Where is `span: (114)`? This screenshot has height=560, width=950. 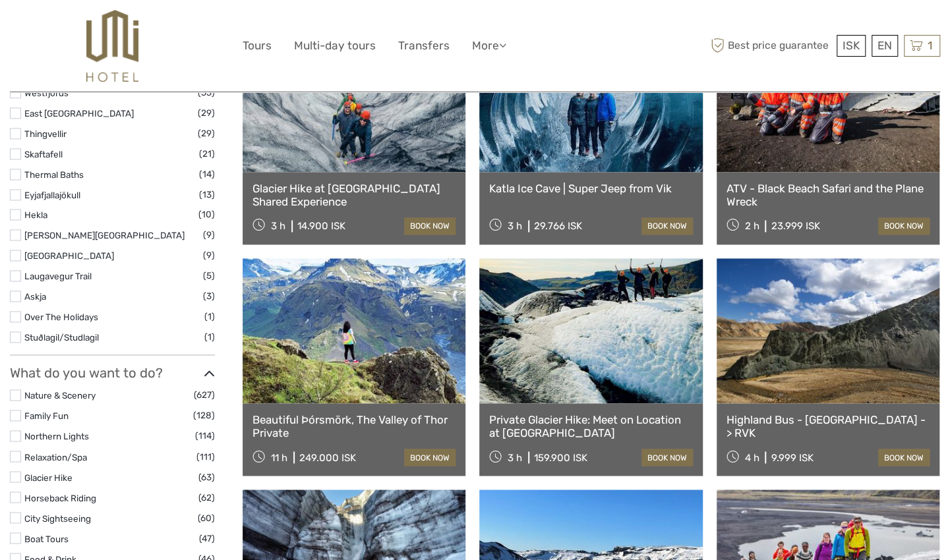 span: (114) is located at coordinates (205, 436).